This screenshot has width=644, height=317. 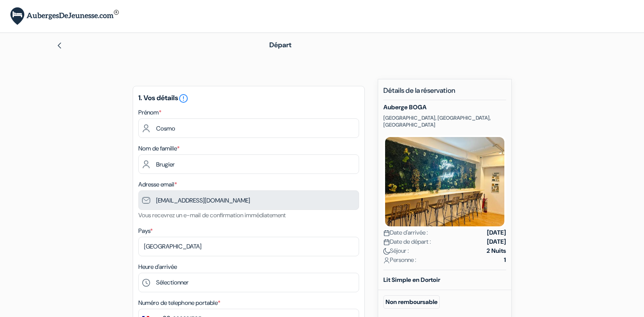 I want to click on img: left_arrow.svg, so click(x=59, y=45).